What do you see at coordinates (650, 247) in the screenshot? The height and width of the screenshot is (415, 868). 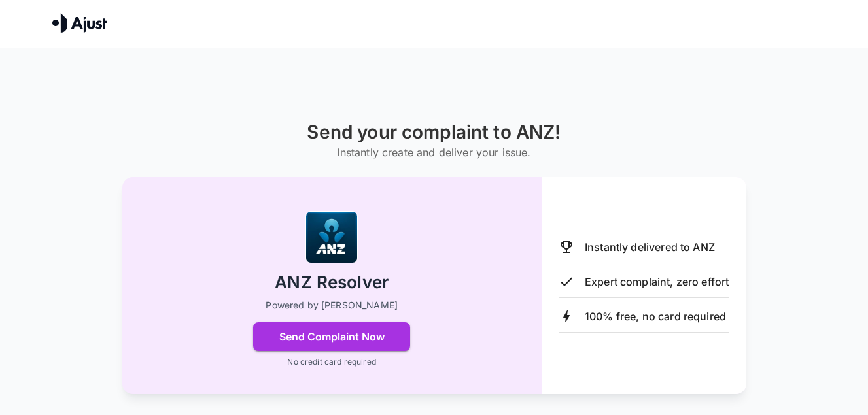 I see `p: Instantly delivered to ANZ` at bounding box center [650, 247].